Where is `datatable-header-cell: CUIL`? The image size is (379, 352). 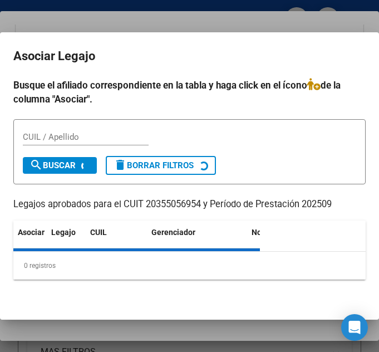
datatable-header-cell: CUIL is located at coordinates (116, 239).